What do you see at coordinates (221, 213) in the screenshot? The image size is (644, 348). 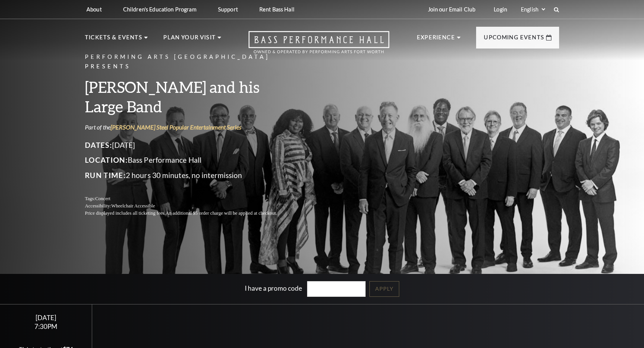 I see `span: An additional $5 order charge will be applied at checkout.` at bounding box center [221, 213].